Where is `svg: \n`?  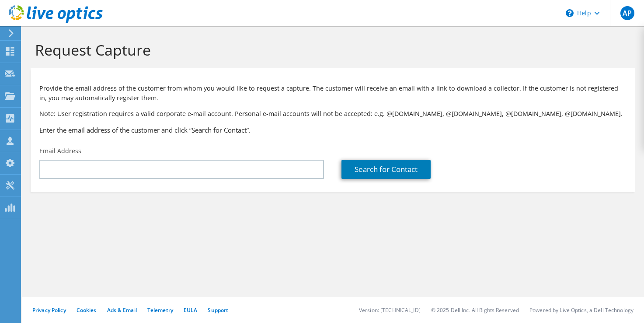
svg: \n is located at coordinates (569, 13).